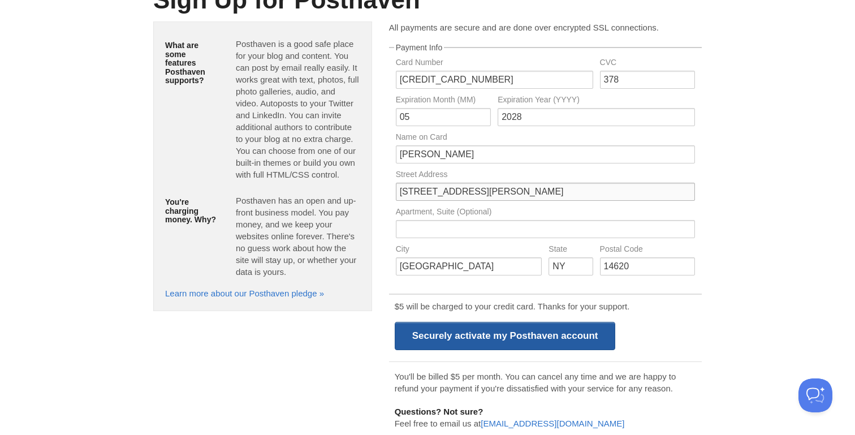 This screenshot has width=855, height=435. Describe the element at coordinates (545, 175) in the screenshot. I see `label: Street Address` at that location.